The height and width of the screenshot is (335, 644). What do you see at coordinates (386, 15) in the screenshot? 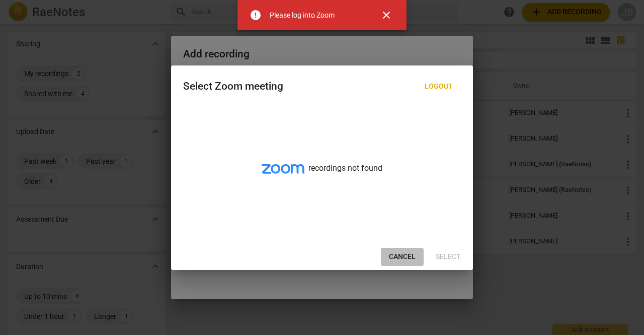
I see `span: close` at bounding box center [386, 15].